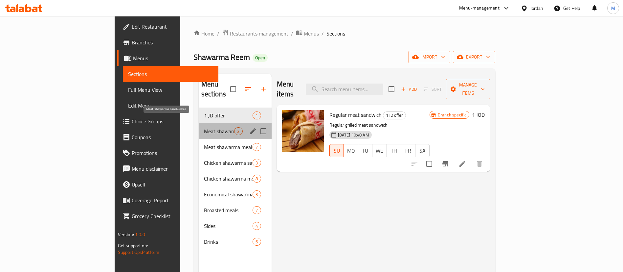 This screenshot has width=623, height=272. I want to click on a: Upsell, so click(168, 184).